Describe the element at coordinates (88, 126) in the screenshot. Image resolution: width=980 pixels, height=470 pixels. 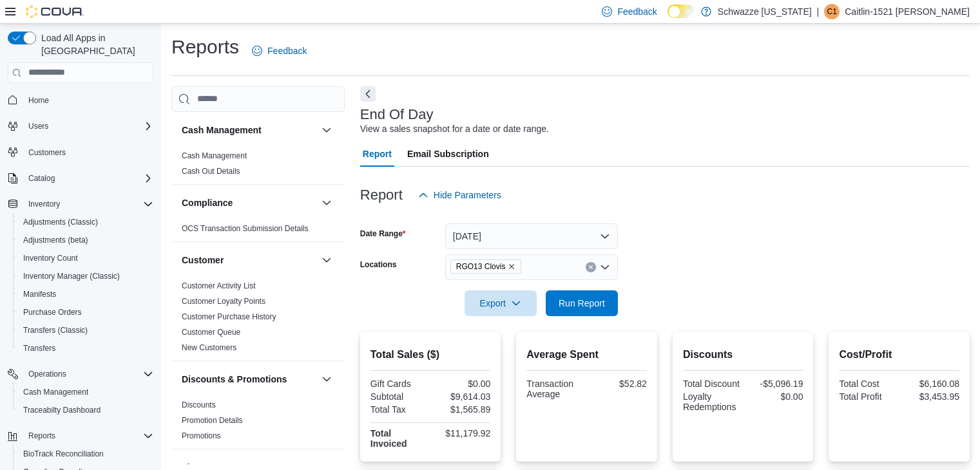
I see `span: Users` at that location.